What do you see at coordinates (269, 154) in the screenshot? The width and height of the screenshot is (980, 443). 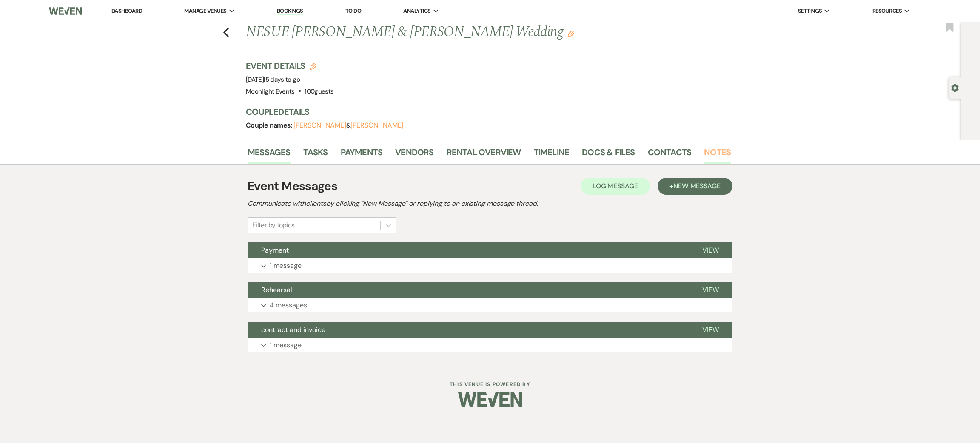 I see `a: Messages` at bounding box center [269, 154].